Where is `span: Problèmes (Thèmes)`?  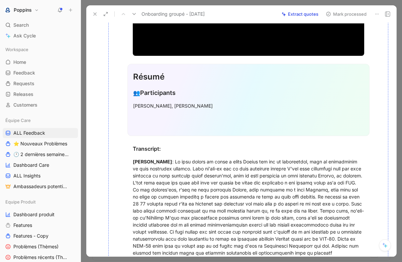
span: Problèmes (Thèmes) is located at coordinates (36, 247).